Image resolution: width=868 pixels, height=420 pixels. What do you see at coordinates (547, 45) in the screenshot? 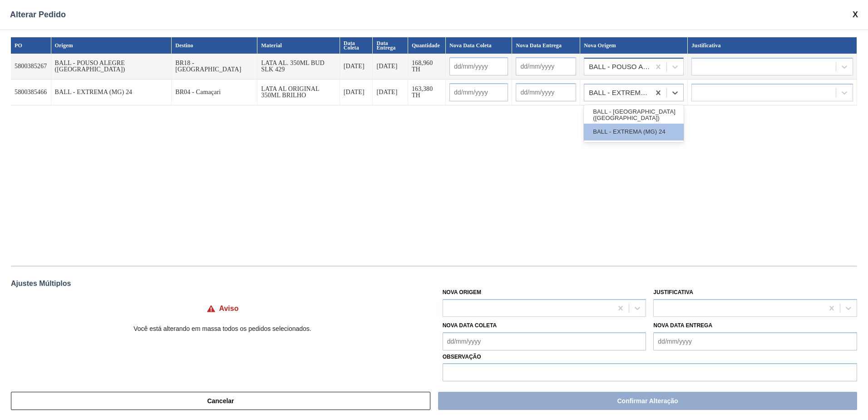
I see `th: Nova Data Entrega` at bounding box center [547, 45].